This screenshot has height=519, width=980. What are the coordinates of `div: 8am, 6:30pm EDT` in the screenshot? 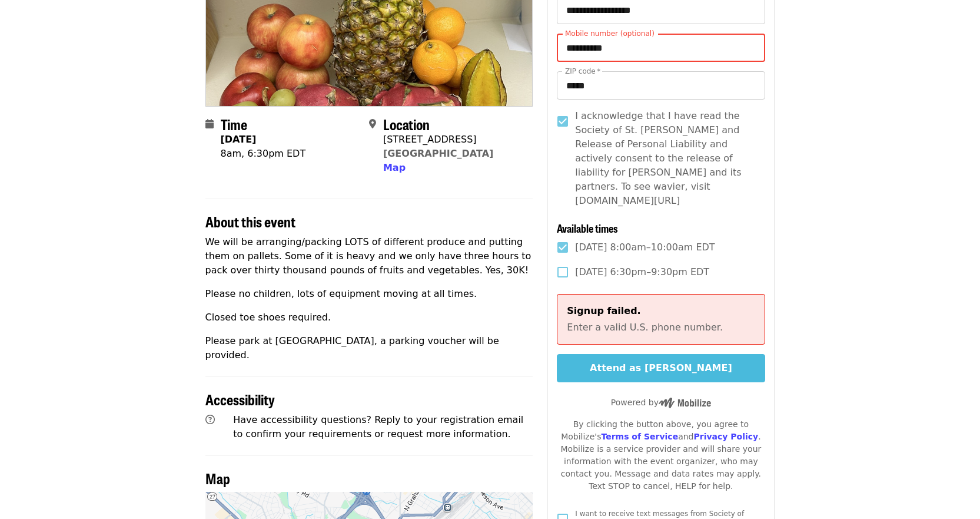 It's located at (263, 154).